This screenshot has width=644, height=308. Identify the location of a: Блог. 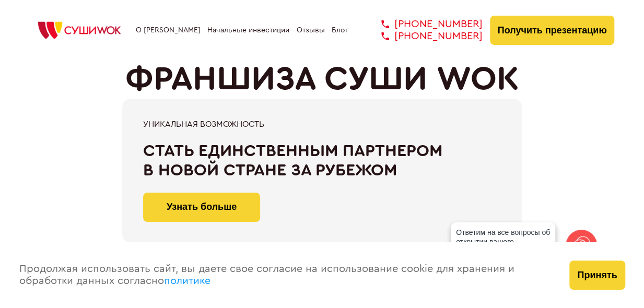
(340, 30).